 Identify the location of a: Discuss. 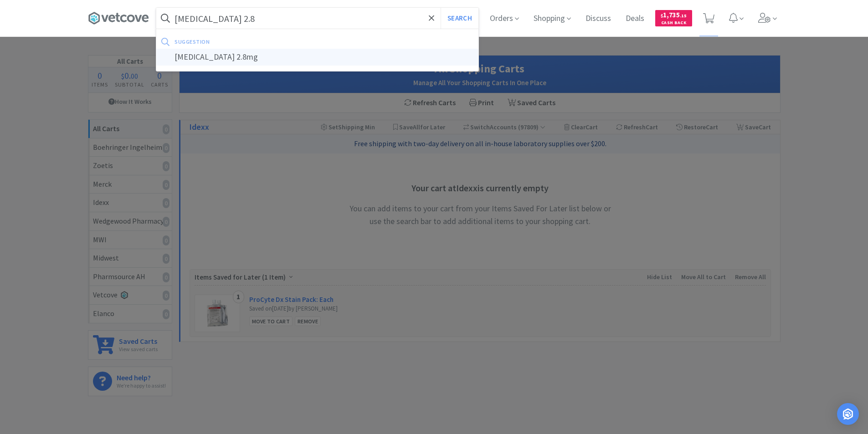
(598, 19).